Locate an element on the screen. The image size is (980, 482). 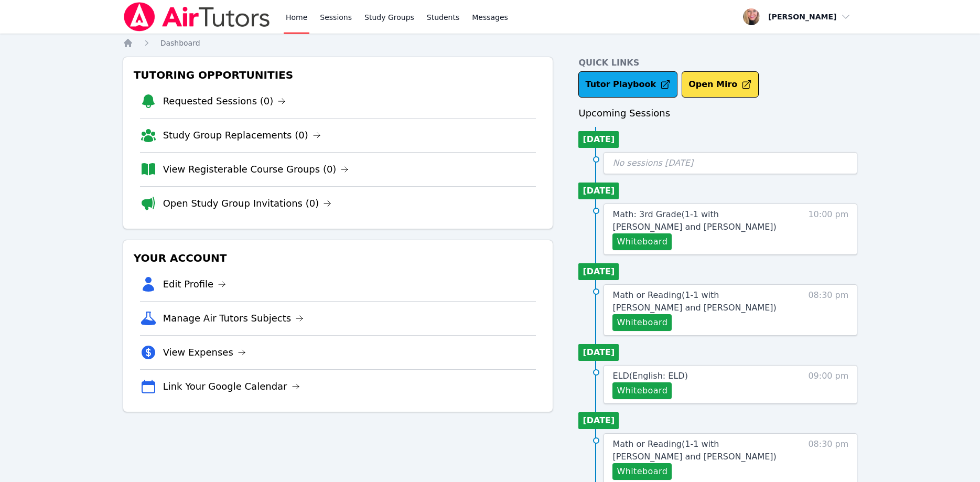
span: Messages is located at coordinates (490, 17).